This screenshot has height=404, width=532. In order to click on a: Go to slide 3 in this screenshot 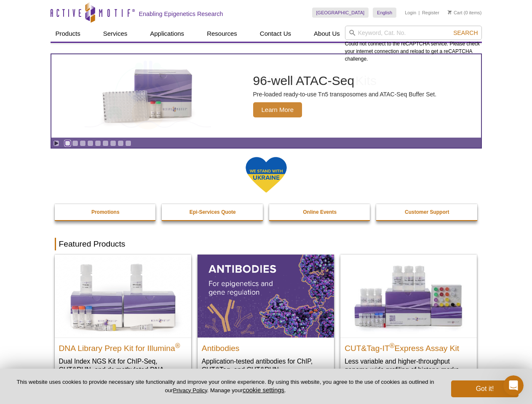, I will do `click(82, 143)`.